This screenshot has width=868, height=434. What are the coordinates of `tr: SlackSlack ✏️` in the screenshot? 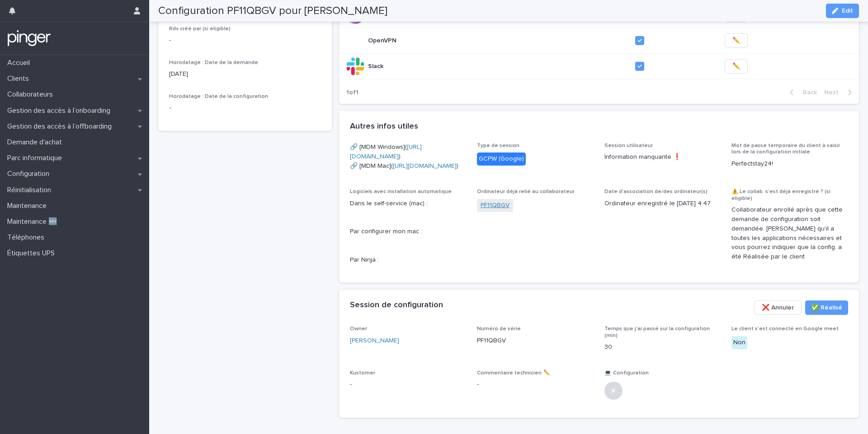 It's located at (599, 66).